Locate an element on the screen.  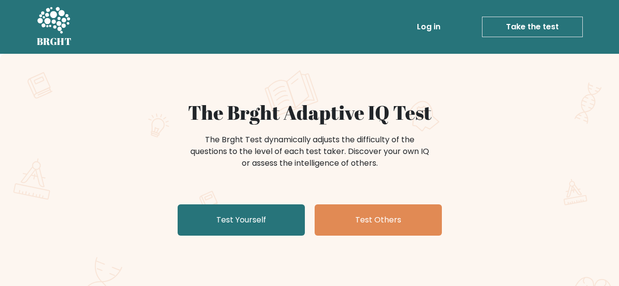
h5: BRGHT is located at coordinates (54, 42).